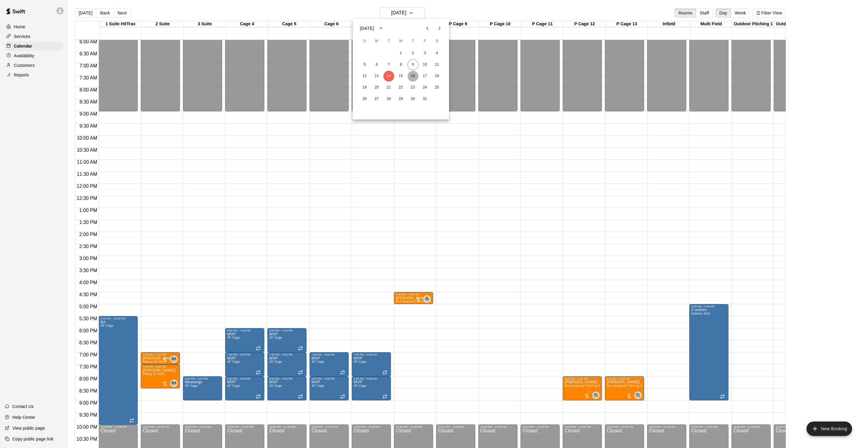 This screenshot has width=868, height=448. I want to click on button: 11, so click(437, 65).